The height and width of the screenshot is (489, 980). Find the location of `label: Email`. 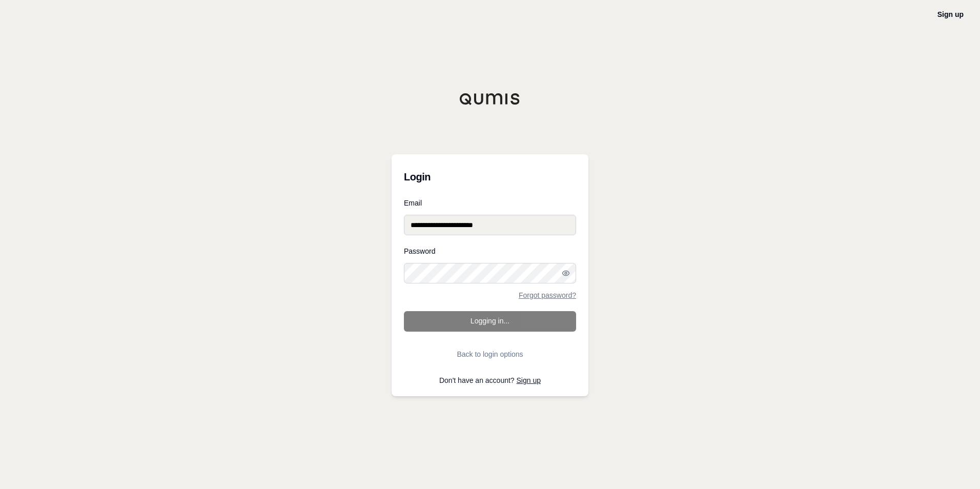

label: Email is located at coordinates (490, 203).